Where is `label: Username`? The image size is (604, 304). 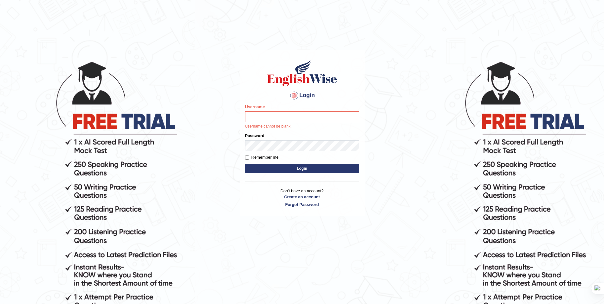
label: Username is located at coordinates (255, 106).